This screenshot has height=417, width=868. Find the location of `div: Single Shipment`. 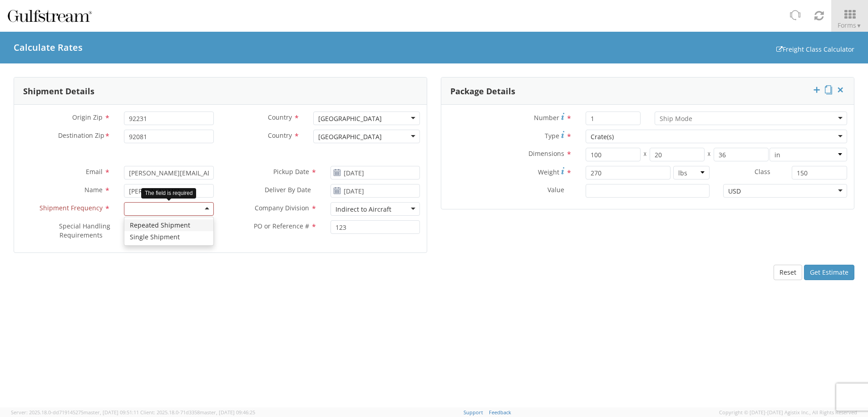

div: Single Shipment is located at coordinates (168, 237).